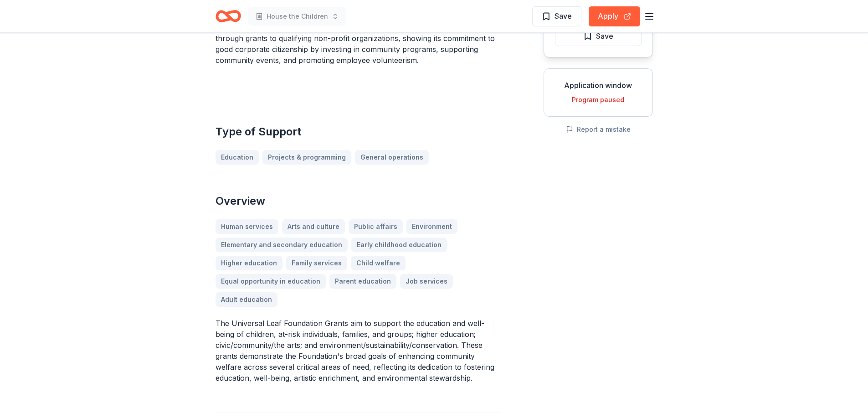 The height and width of the screenshot is (419, 868). What do you see at coordinates (598, 130) in the screenshot?
I see `button: Report a mistake` at bounding box center [598, 130].